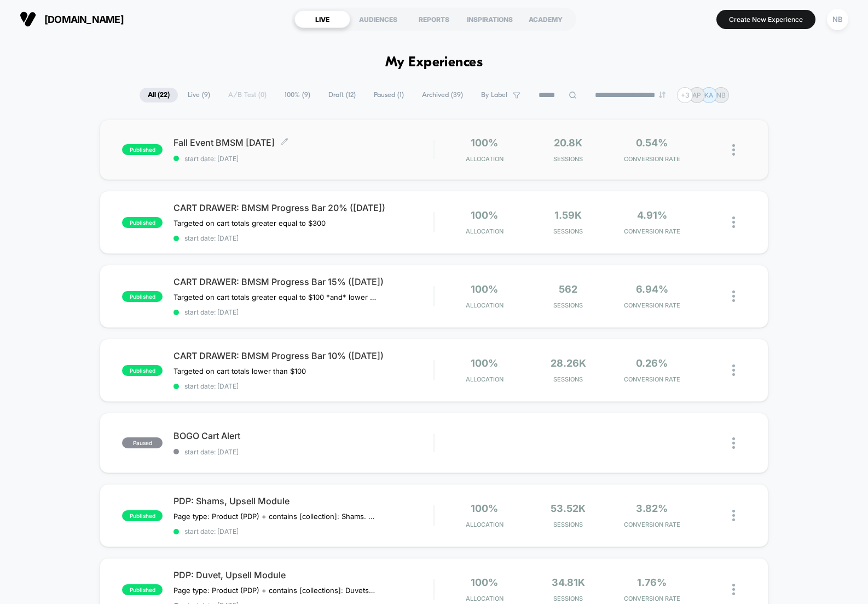 Image resolution: width=868 pixels, height=604 pixels. Describe the element at coordinates (249, 223) in the screenshot. I see `span: Targeted on cart totals greater equal to $300` at that location.